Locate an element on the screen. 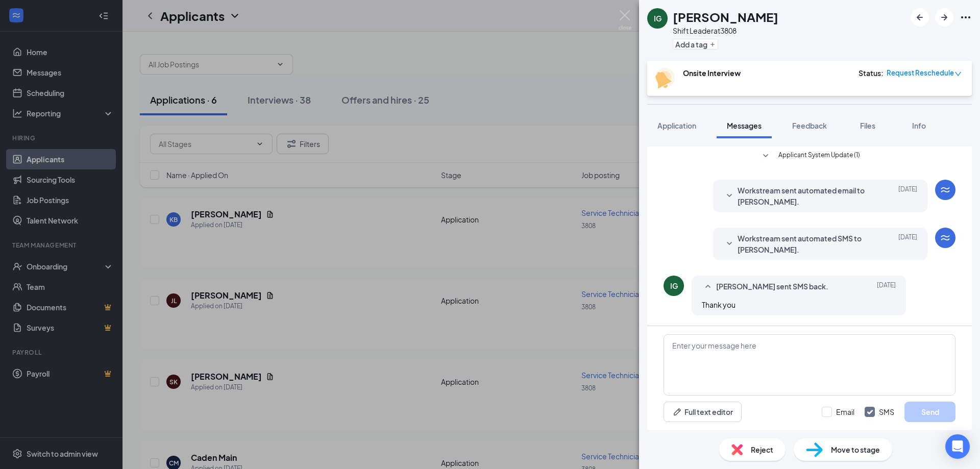 This screenshot has height=469, width=980. svg: SmallChevronUp is located at coordinates (708, 287).